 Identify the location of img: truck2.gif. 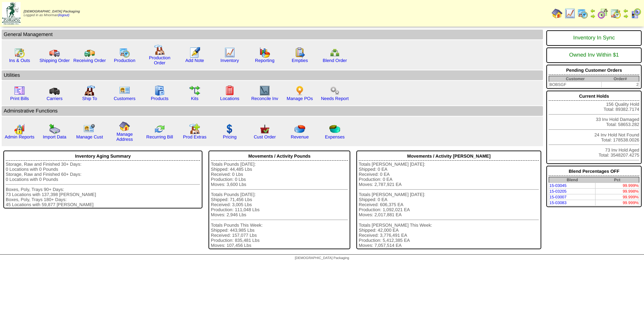
(90, 53).